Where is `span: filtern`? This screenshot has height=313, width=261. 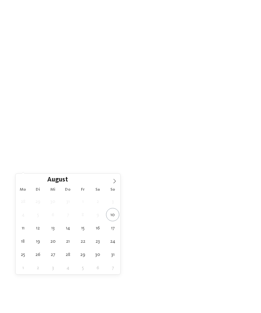 span: filtern is located at coordinates (232, 168).